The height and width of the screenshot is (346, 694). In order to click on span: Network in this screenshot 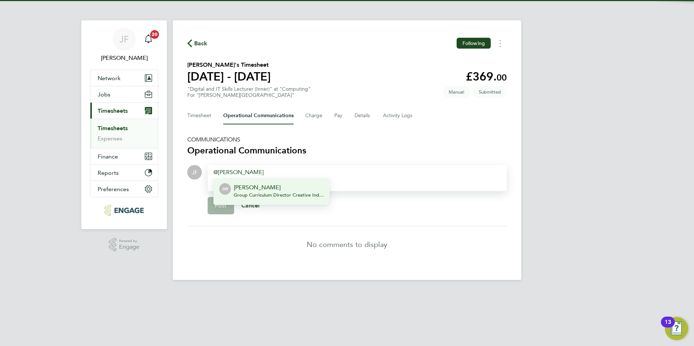, I will do `click(109, 78)`.